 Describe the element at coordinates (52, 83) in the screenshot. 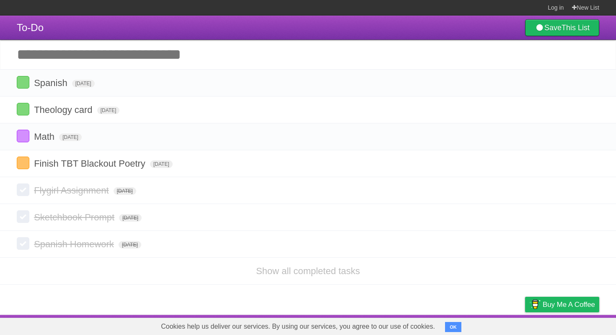

I see `span: Spanish` at that location.